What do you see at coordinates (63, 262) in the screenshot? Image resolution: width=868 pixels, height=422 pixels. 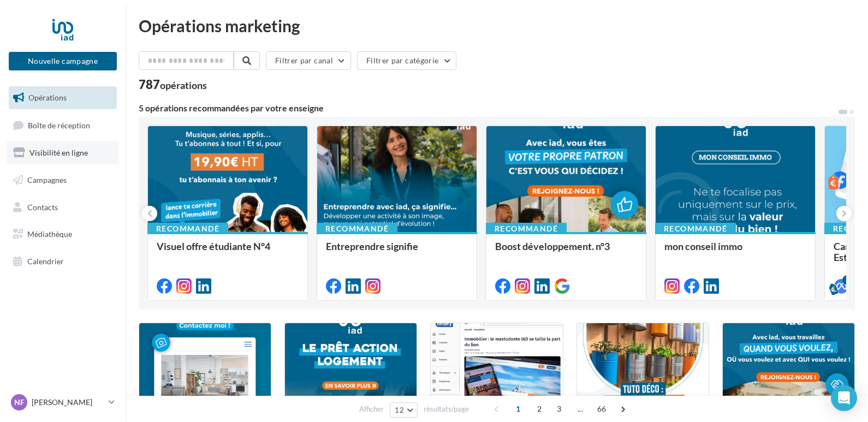 I see `a: Calendrier` at bounding box center [63, 262].